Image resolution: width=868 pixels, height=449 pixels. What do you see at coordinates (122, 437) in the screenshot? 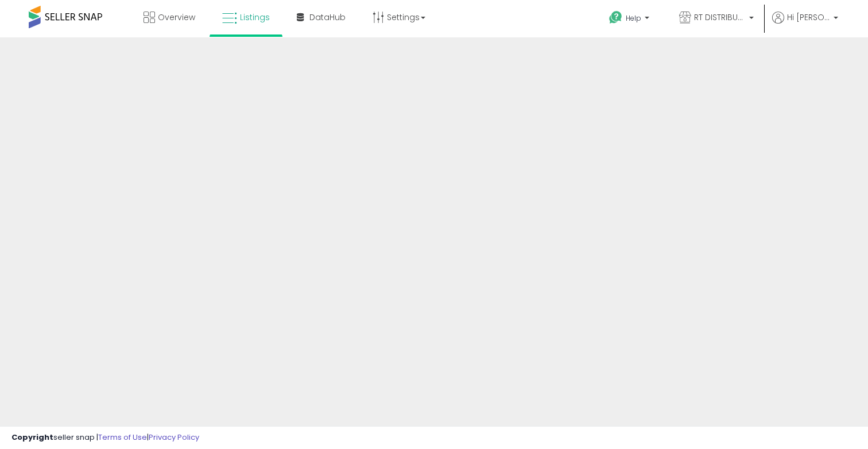
I see `a: Terms of Use` at bounding box center [122, 437].